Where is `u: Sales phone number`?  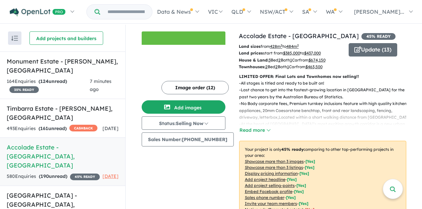
u: Sales phone number is located at coordinates (265, 198).